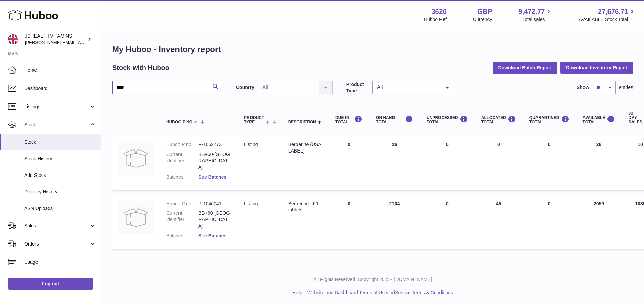  Describe the element at coordinates (214, 204) in the screenshot. I see `dd: P-1046041` at that location.